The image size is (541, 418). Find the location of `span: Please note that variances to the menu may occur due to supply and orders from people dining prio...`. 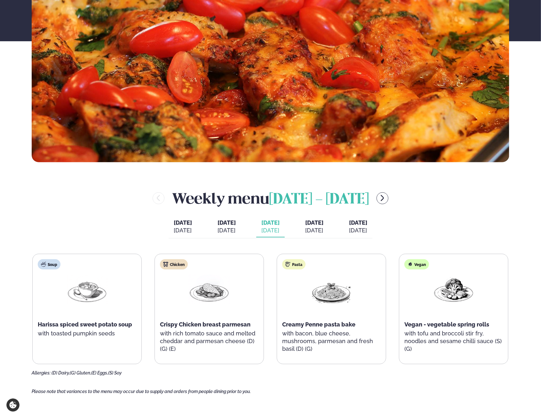

span: Please note that variances to the menu may occur due to supply and orders from people dining prio... is located at coordinates (141, 391).